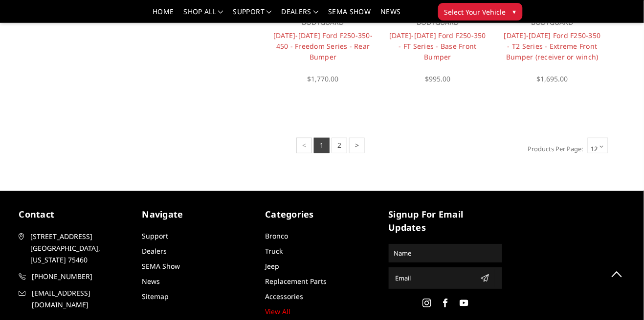 This screenshot has width=644, height=320. I want to click on span: $1,695.00, so click(553, 78).